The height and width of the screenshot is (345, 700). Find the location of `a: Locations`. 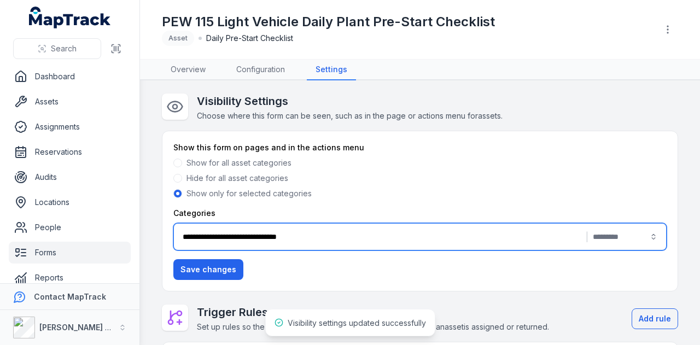

a: Locations is located at coordinates (69, 202).